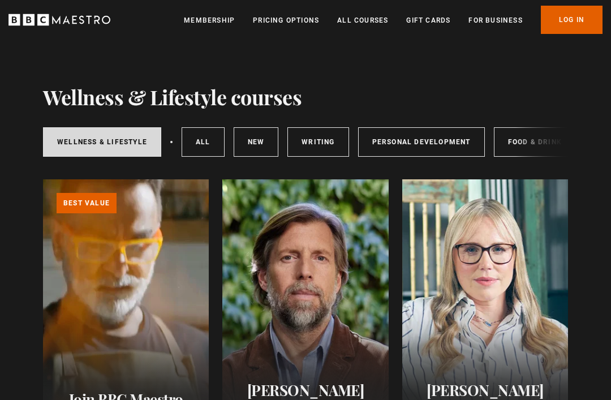  Describe the element at coordinates (209, 20) in the screenshot. I see `a: Membership` at that location.